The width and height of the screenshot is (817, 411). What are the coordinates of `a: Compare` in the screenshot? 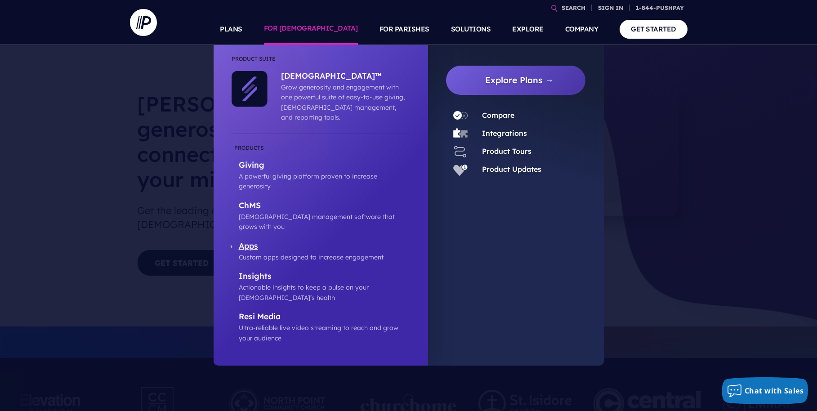 It's located at (498, 115).